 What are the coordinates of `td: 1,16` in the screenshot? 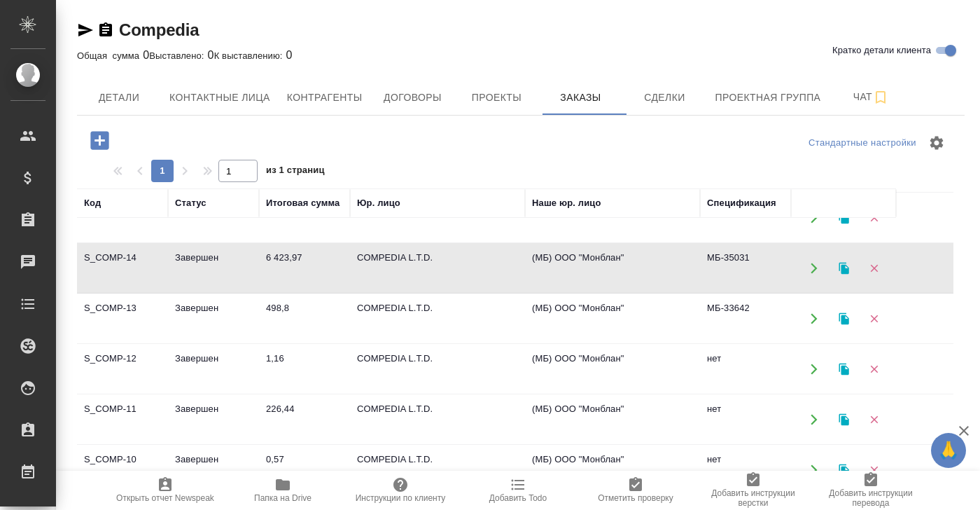 It's located at (305, 369).